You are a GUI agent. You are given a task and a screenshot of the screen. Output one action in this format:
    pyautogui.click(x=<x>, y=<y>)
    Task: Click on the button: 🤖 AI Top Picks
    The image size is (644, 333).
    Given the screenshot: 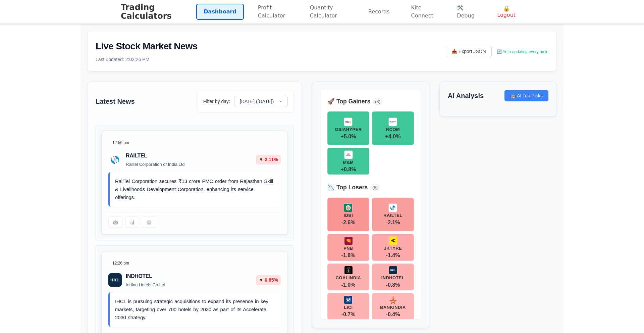 What is the action you would take?
    pyautogui.click(x=526, y=95)
    